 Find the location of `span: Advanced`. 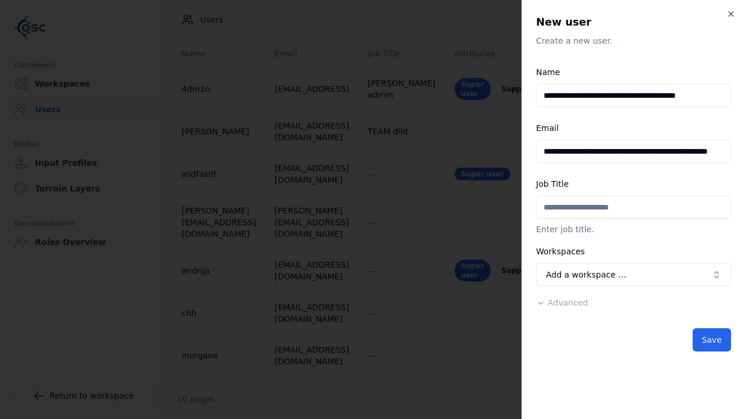

span: Advanced is located at coordinates (567, 303).